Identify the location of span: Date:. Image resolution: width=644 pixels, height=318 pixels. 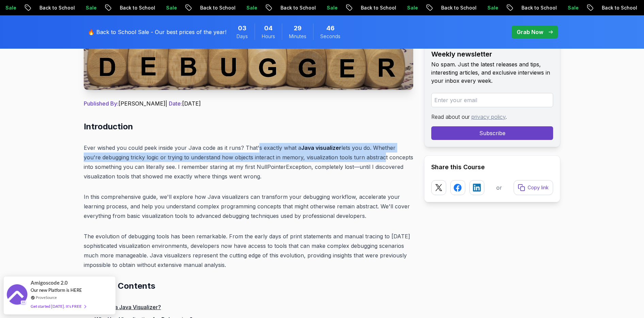
(176, 103).